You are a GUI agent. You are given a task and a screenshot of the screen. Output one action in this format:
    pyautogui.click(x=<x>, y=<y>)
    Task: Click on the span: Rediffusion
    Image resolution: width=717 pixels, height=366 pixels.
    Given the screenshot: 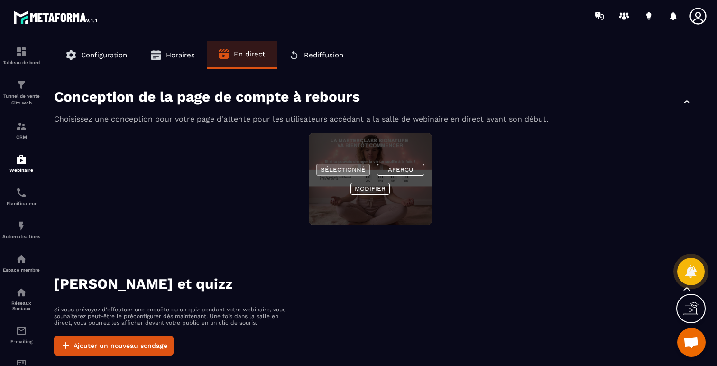 What is the action you would take?
    pyautogui.click(x=324, y=55)
    